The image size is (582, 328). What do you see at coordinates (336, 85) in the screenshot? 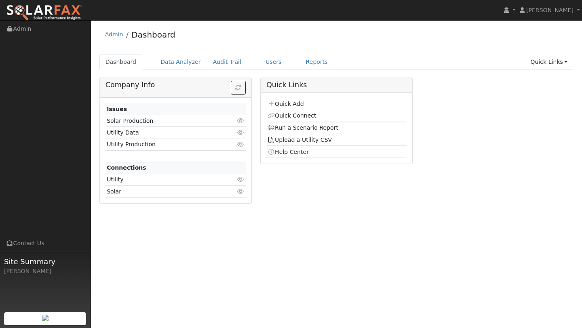
I see `h5: Quick Links` at bounding box center [336, 85].